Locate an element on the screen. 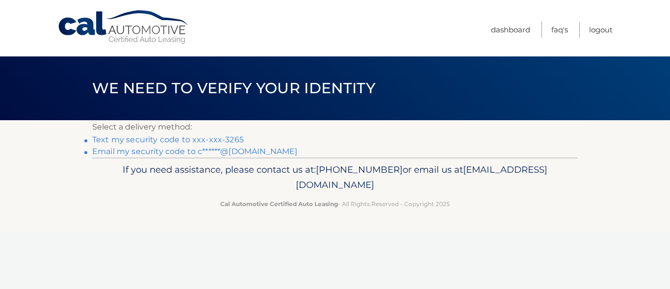  a: Logout is located at coordinates (600, 29).